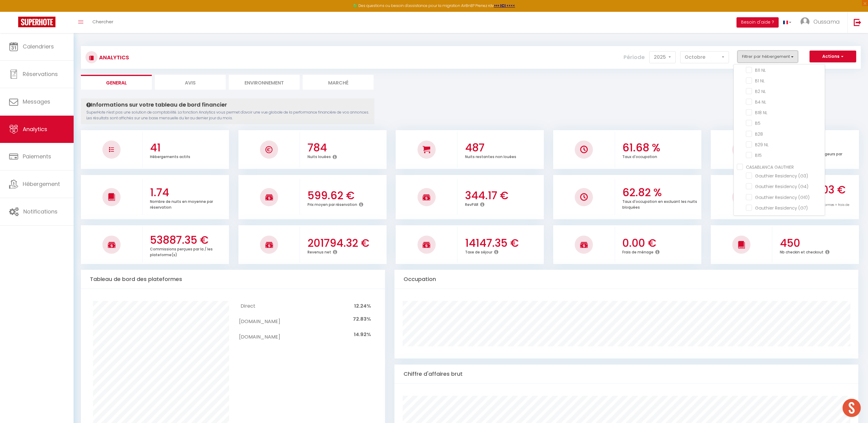 This screenshot has height=423, width=868. What do you see at coordinates (181, 204) in the screenshot?
I see `p: Nombre de nuits en moyenne par réservation` at bounding box center [181, 204].